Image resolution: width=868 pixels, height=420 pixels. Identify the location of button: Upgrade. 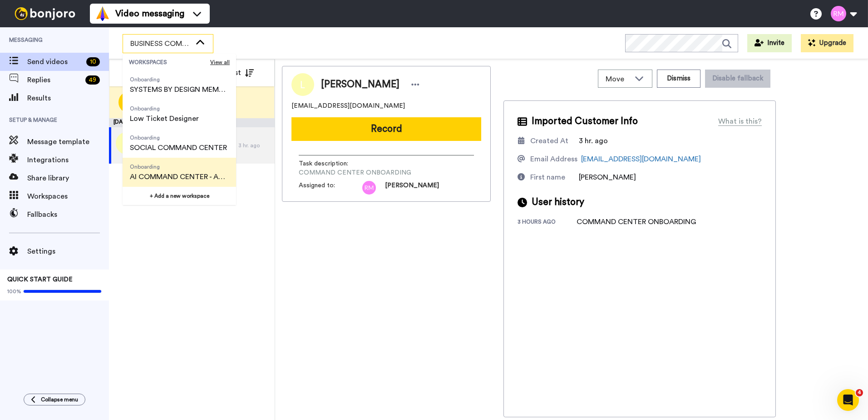
(828, 43).